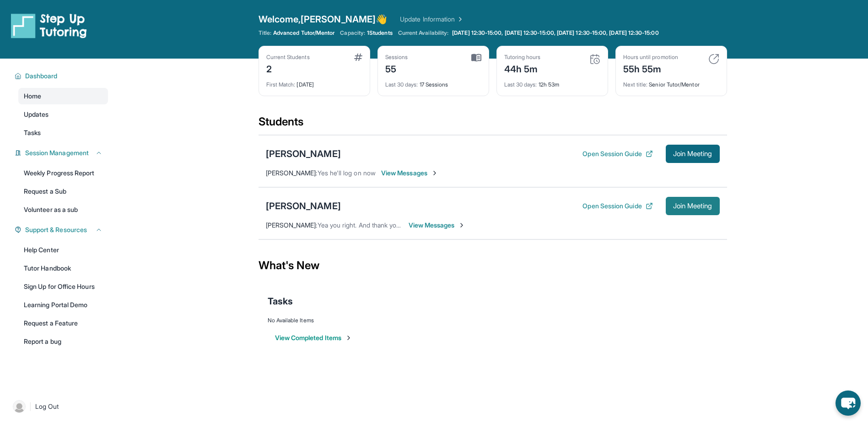 The image size is (868, 423). What do you see at coordinates (33, 96) in the screenshot?
I see `span: Home` at bounding box center [33, 96].